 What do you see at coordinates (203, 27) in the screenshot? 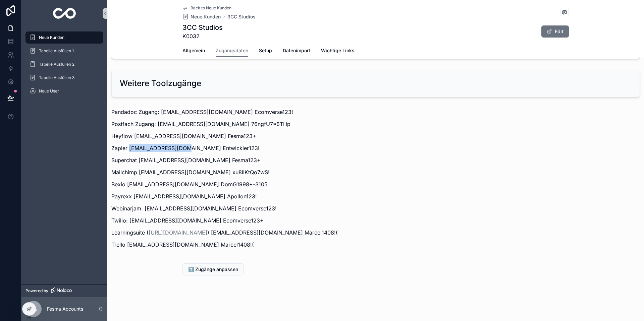
I see `h1: 3CC Studios` at bounding box center [203, 27].